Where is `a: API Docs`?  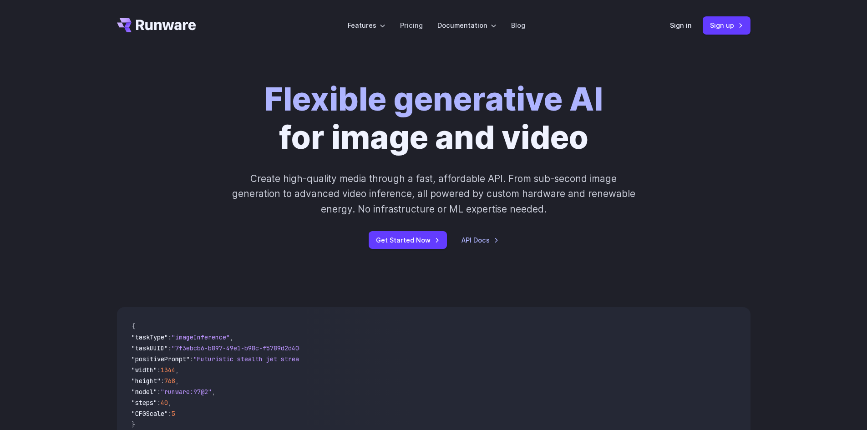 a: API Docs is located at coordinates (480, 240).